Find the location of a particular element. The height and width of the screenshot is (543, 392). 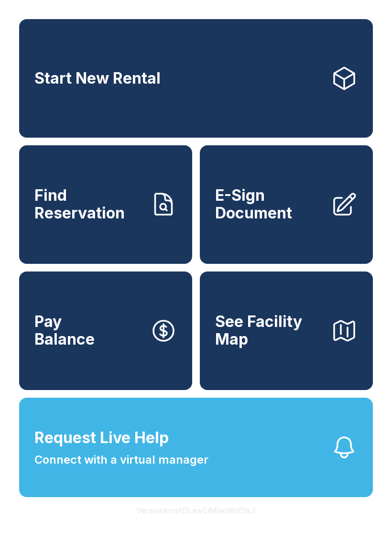

span: Start New Rental is located at coordinates (98, 78).